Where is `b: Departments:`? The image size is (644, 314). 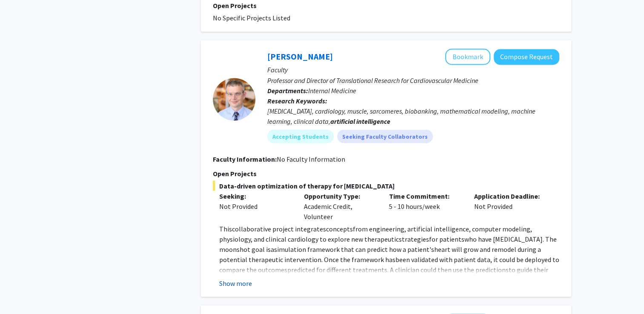
b: Departments: is located at coordinates (287, 90).